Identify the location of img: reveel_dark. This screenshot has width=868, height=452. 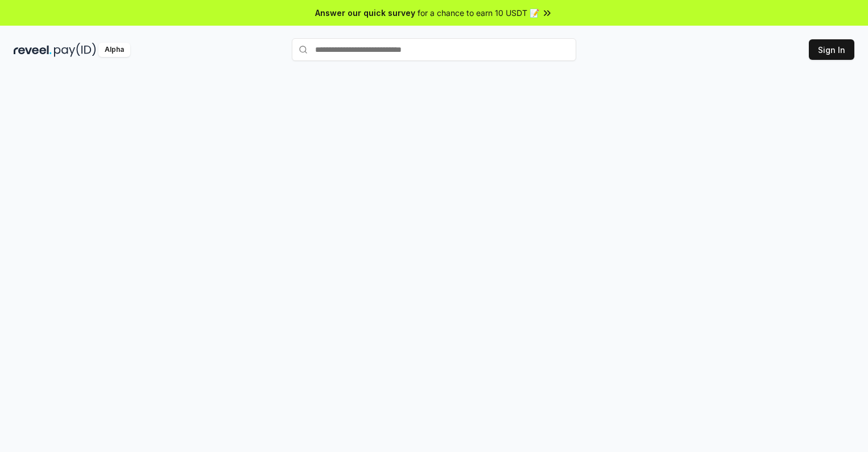
(33, 50).